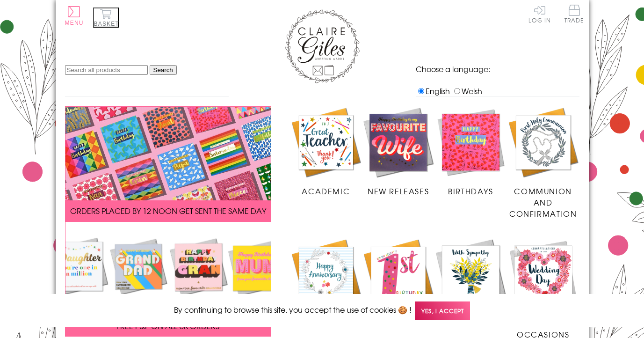 Image resolution: width=644 pixels, height=338 pixels. Describe the element at coordinates (470, 191) in the screenshot. I see `span: Birthdays` at that location.